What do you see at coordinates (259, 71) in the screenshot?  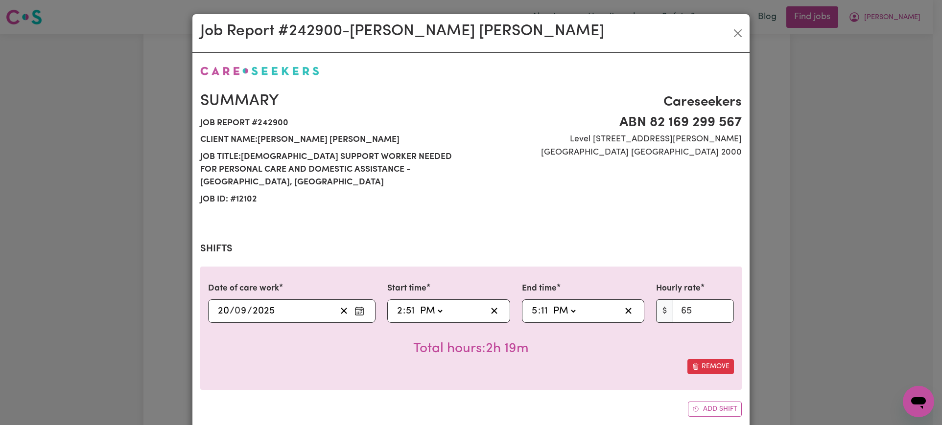 I see `img: Careseekers logo` at bounding box center [259, 71].